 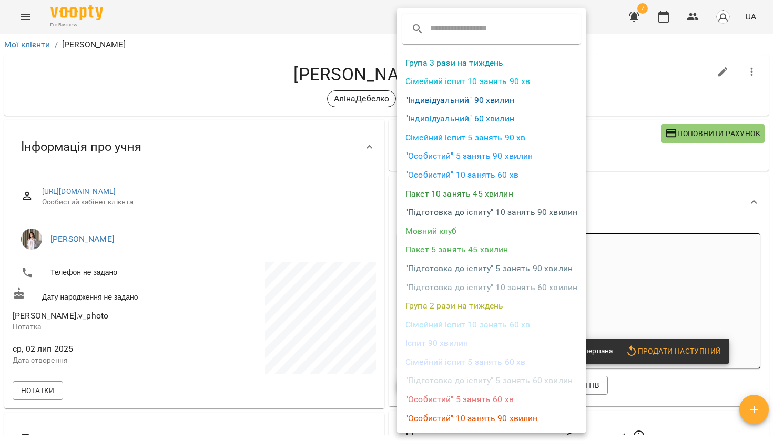 What do you see at coordinates (491, 250) in the screenshot?
I see `li: Пакет 5 занять 45 хвилин` at bounding box center [491, 250].